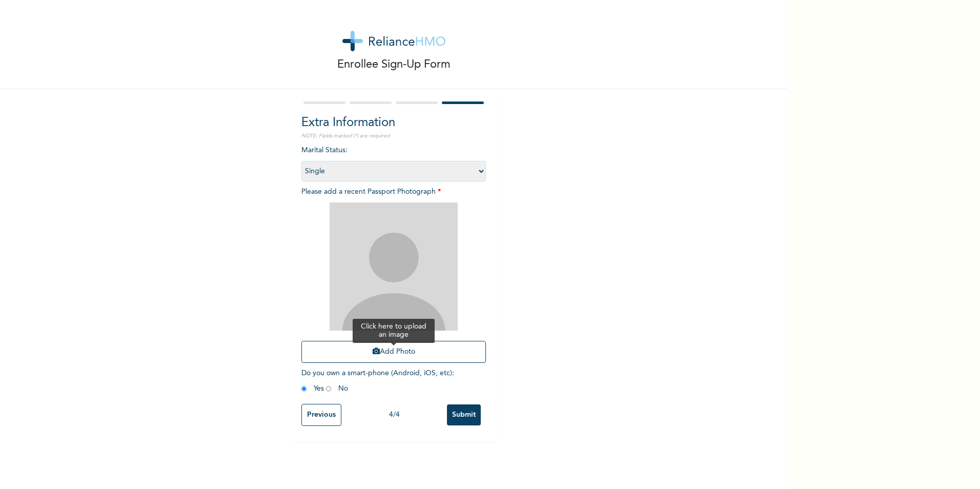  I want to click on img: logo, so click(393, 41).